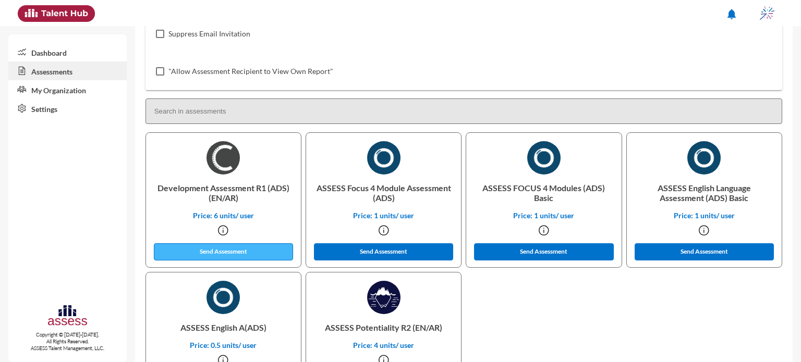 Image resolution: width=801 pixels, height=362 pixels. What do you see at coordinates (383, 193) in the screenshot?
I see `p: ASSESS Focus 4 Module Assessment (ADS)` at bounding box center [383, 193].